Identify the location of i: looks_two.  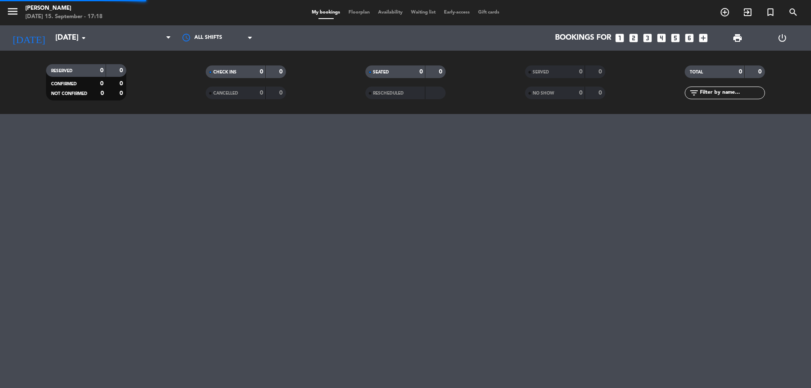
(634, 38).